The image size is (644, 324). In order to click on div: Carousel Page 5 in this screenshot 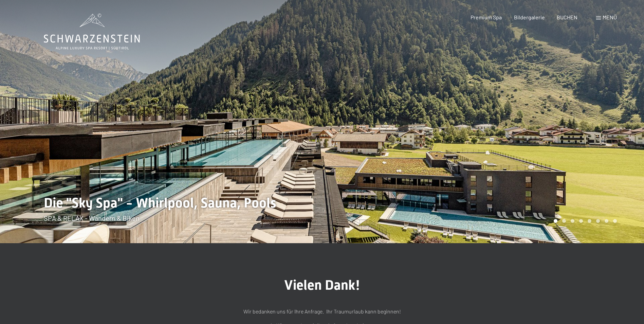, I will do `click(589, 221)`.